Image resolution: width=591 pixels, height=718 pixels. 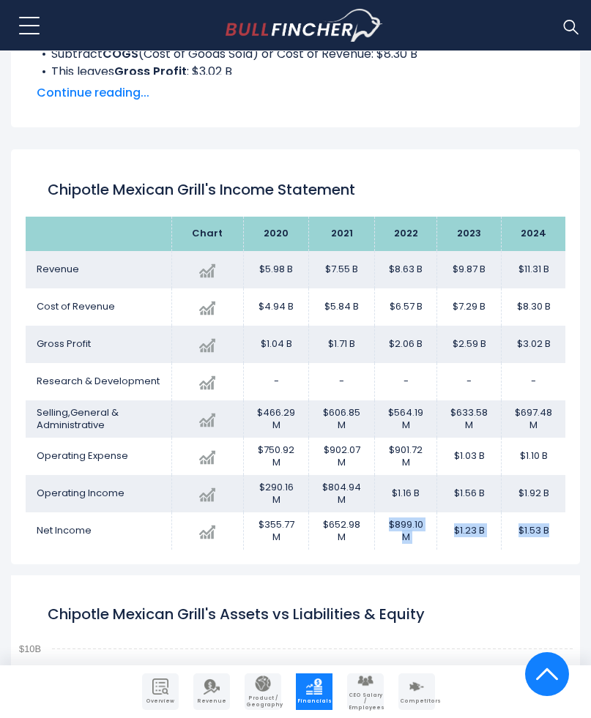 What do you see at coordinates (469, 419) in the screenshot?
I see `td: $633.58 M` at bounding box center [469, 419].